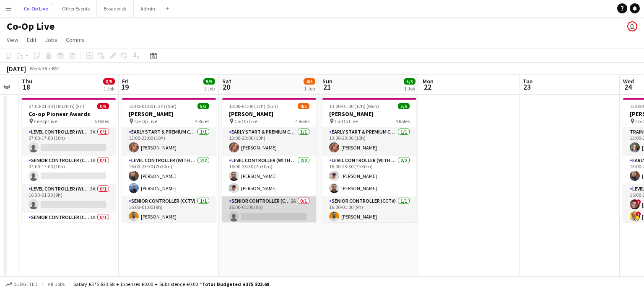 The image size is (644, 291). I want to click on app-job-card: 07:00-01:30 (18h30m) (Fri)0/5Co-op Pioneer Awards Co-Op Live5 RolesLevel Controller (with CCTV)3A..., so click(69, 160).